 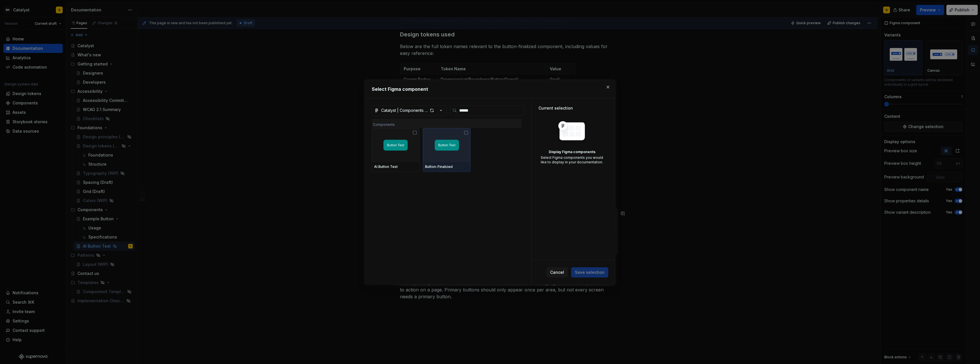 I want to click on div: Current selection, so click(x=572, y=108).